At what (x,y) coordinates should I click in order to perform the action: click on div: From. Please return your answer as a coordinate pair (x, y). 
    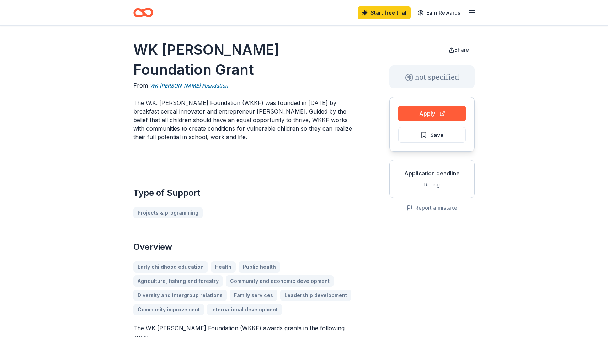
    Looking at the image, I should click on (244, 85).